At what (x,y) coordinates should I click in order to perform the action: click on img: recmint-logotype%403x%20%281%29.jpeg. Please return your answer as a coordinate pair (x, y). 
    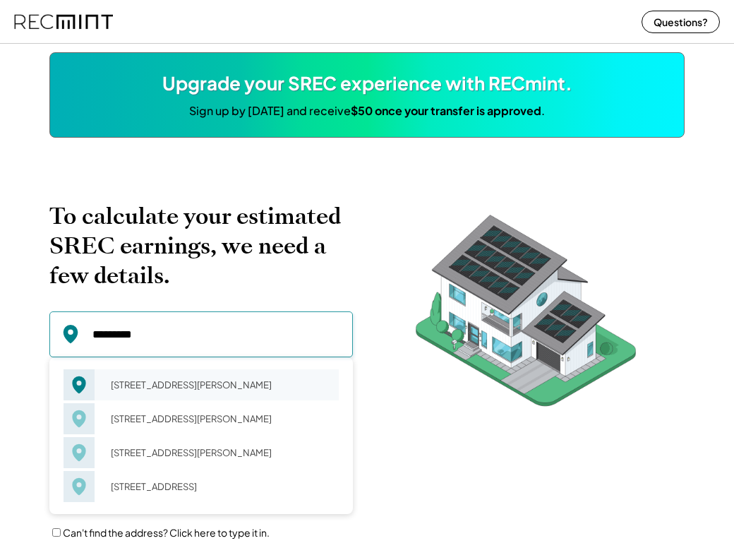
    Looking at the image, I should click on (64, 21).